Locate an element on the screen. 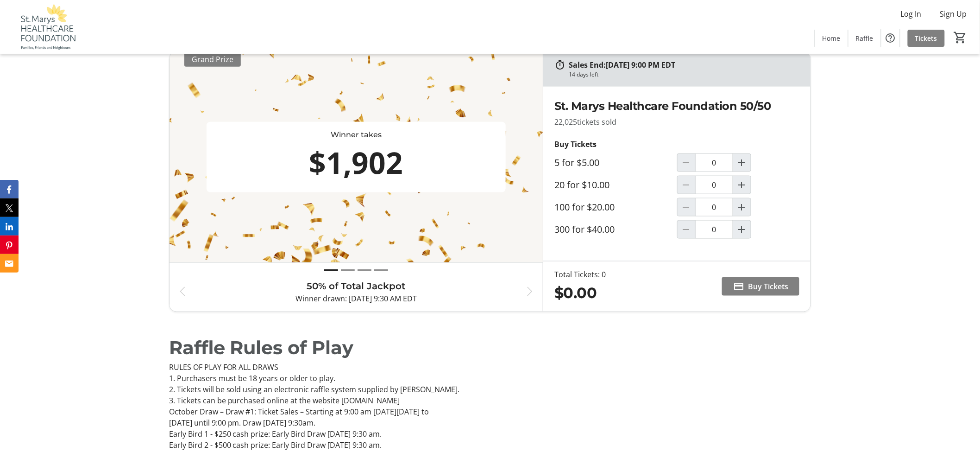  div: Raffle Rules of Play is located at coordinates (490, 348).